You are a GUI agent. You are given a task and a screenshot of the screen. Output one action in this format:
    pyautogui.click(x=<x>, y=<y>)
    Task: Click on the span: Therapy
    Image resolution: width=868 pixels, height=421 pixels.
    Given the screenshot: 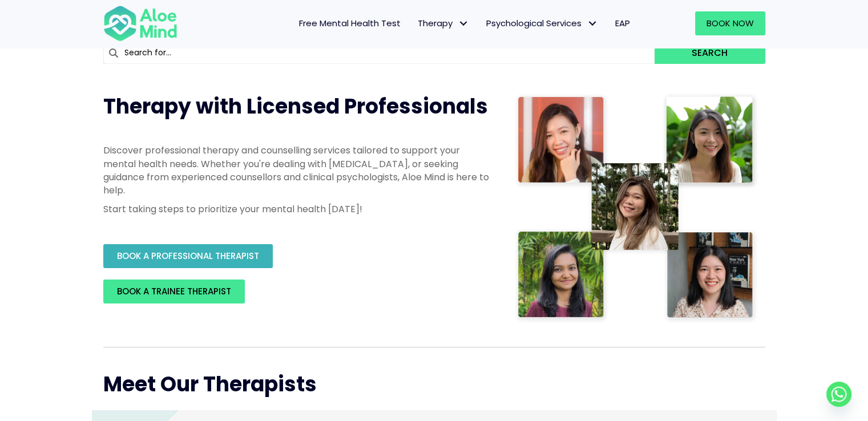 What is the action you would take?
    pyautogui.click(x=444, y=23)
    